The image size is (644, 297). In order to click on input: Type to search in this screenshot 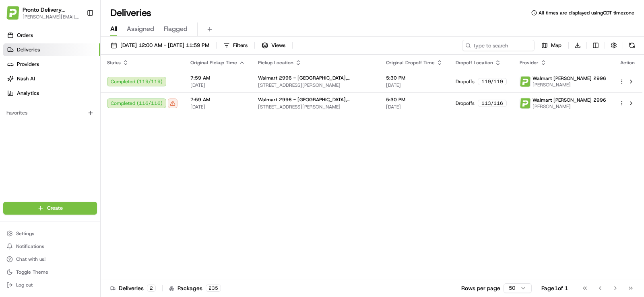, I will do `click(498, 46)`.